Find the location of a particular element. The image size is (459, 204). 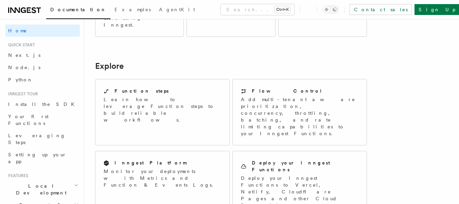

kbd: Ctrl+K is located at coordinates (282, 10).